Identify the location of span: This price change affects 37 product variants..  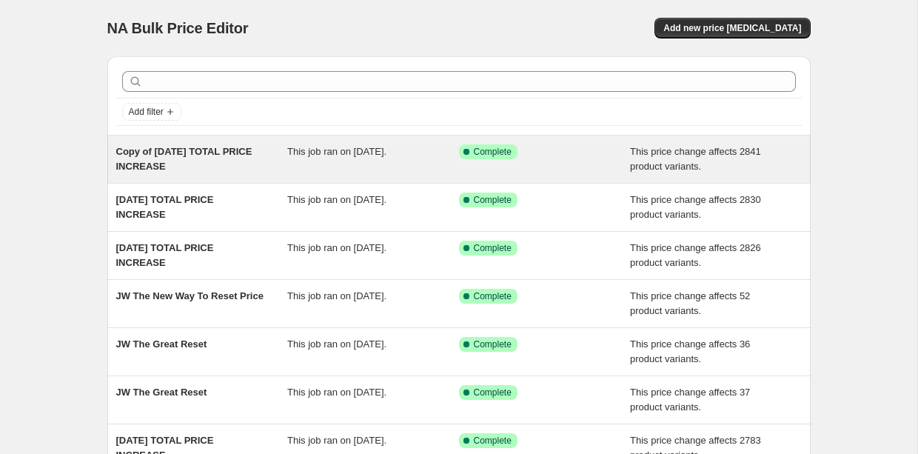
(690, 399).